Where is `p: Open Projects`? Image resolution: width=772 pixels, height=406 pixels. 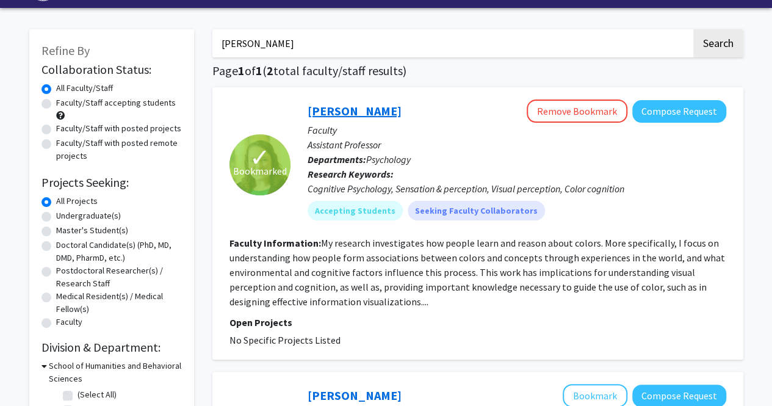 p: Open Projects is located at coordinates (478, 322).